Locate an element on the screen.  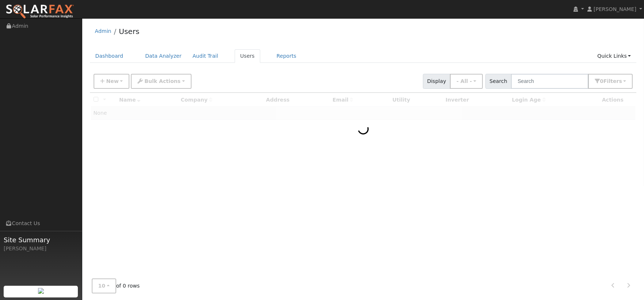
span: Bulk Actions is located at coordinates (162, 81).